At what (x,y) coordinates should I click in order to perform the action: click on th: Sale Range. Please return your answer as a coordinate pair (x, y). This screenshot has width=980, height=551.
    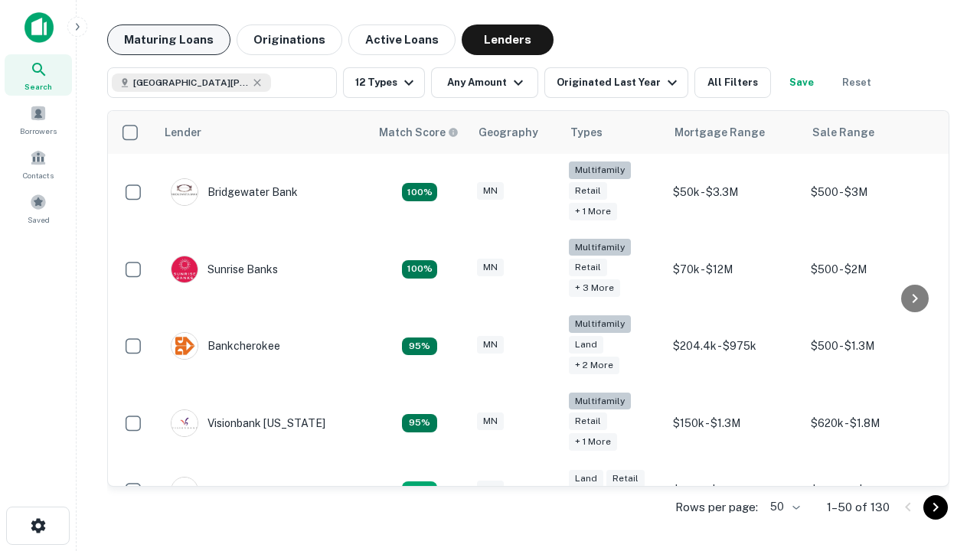
    Looking at the image, I should click on (872, 132).